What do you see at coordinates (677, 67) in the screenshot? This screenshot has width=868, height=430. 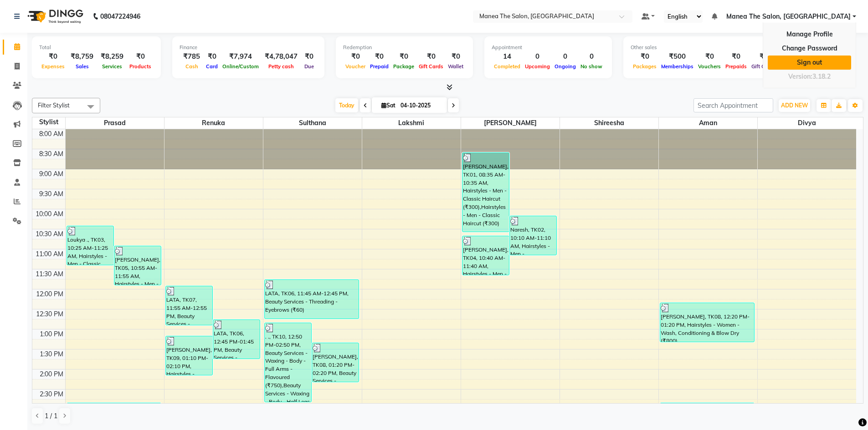 I see `span: Memberships` at bounding box center [677, 67].